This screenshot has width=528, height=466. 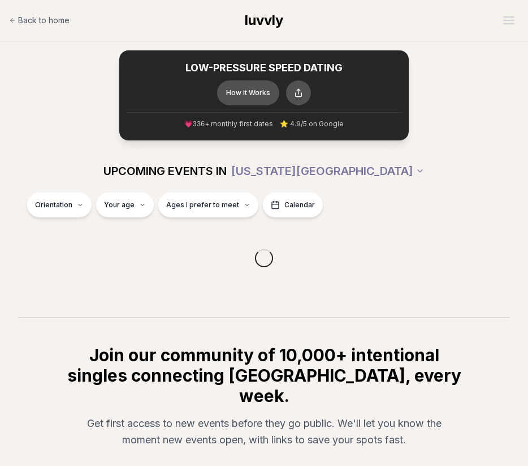 I want to click on span: UPCOMING EVENTS IN, so click(x=165, y=171).